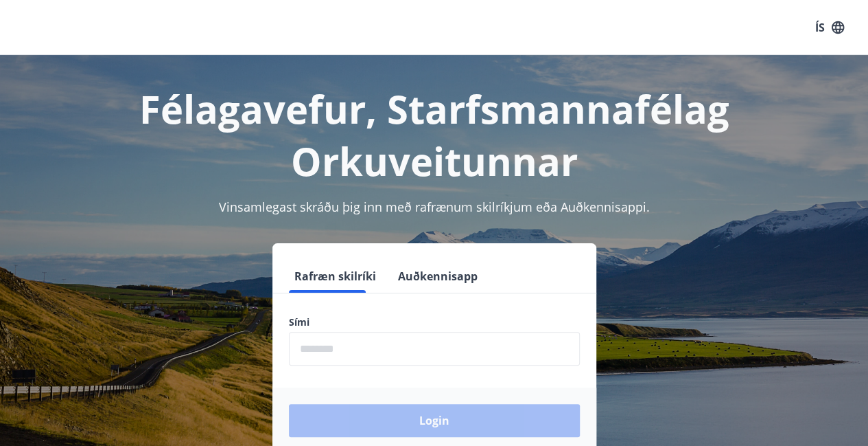  What do you see at coordinates (434, 135) in the screenshot?
I see `h1: Félagavefur, Starfsmannafélag Orkuveitunnar` at bounding box center [434, 135].